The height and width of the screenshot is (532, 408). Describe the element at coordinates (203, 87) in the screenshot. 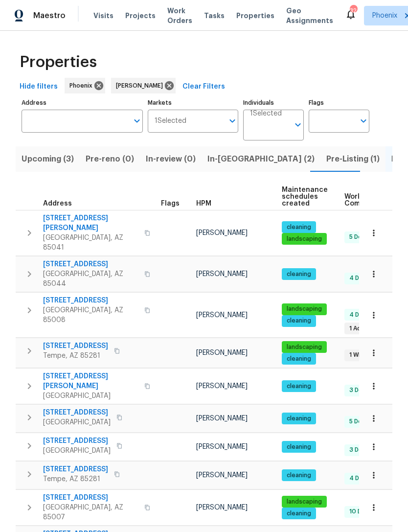

I see `span: Clear Filters` at that location.